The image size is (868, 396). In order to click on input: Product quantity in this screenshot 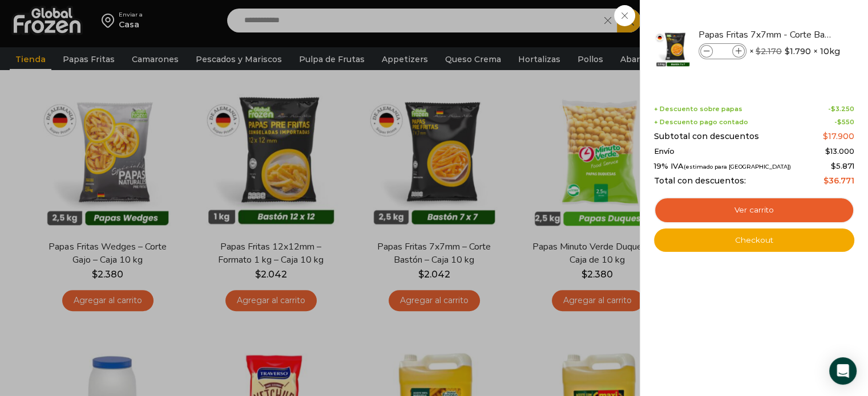, I will do `click(723, 51)`.